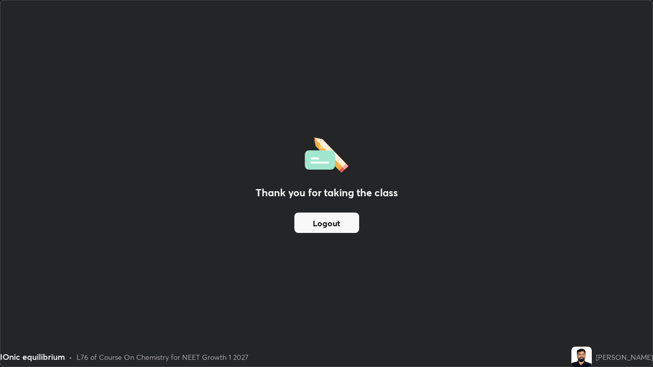 The width and height of the screenshot is (653, 367). Describe the element at coordinates (327, 154) in the screenshot. I see `img: offlineFeedback.1438e8b3.svg` at that location.